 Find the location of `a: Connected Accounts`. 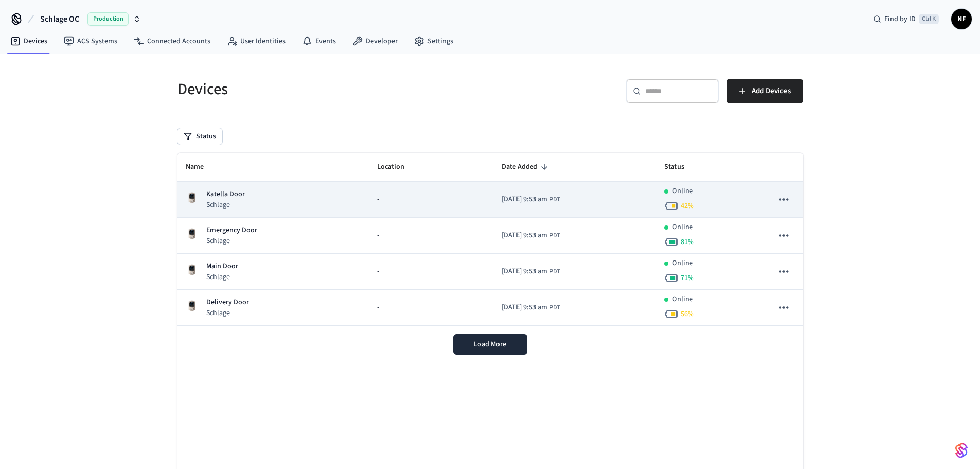

a: Connected Accounts is located at coordinates (172, 41).